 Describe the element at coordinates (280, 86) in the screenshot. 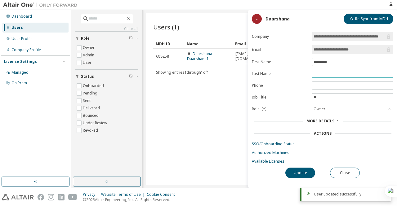

I see `label: Phone` at that location.